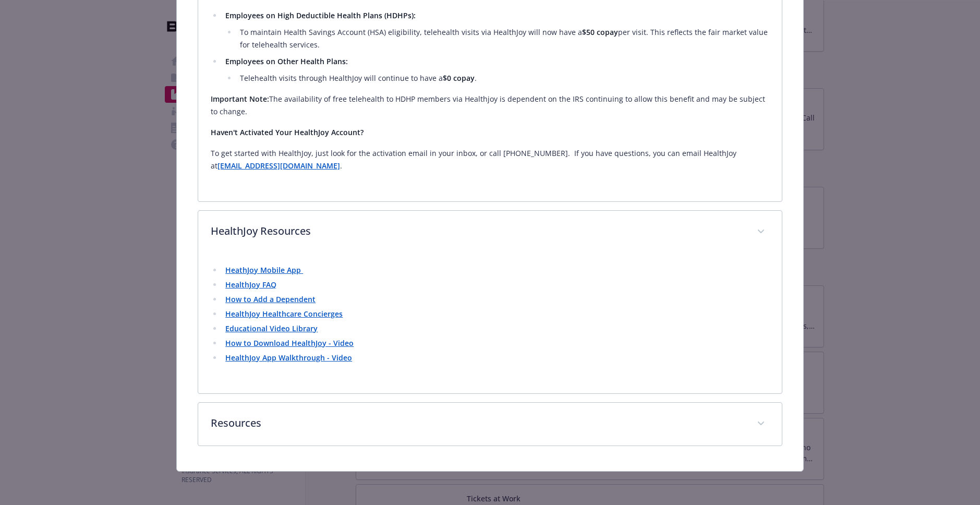 This screenshot has width=980, height=505. I want to click on strong: Educational Video Library, so click(271, 328).